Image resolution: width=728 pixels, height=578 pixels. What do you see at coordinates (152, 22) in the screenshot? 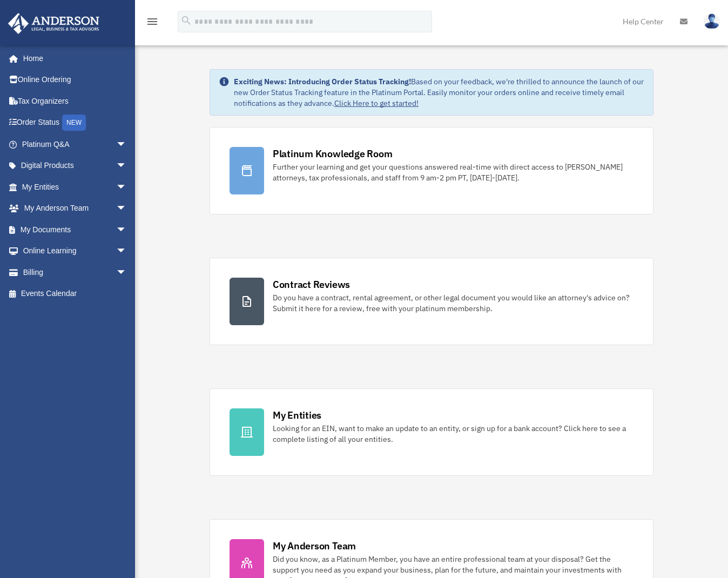
I see `i: menu` at bounding box center [152, 22].